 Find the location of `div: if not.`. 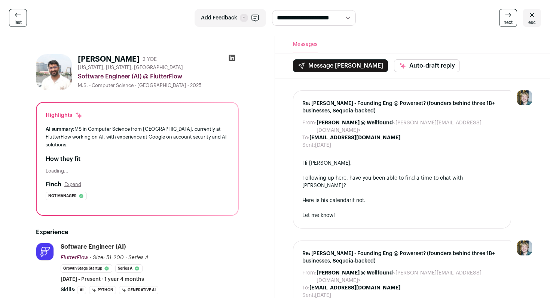

div: if not. is located at coordinates (402, 201).